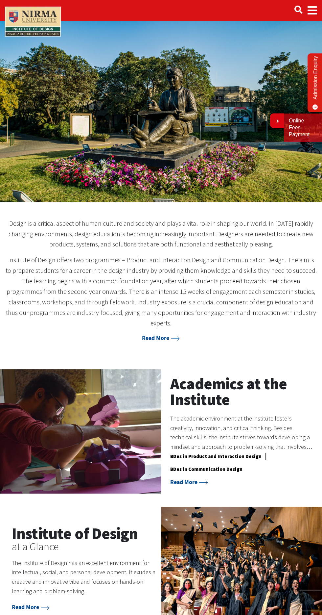 The height and width of the screenshot is (615, 322). Describe the element at coordinates (216, 457) in the screenshot. I see `a: BDes in Product and Interaction Design` at that location.